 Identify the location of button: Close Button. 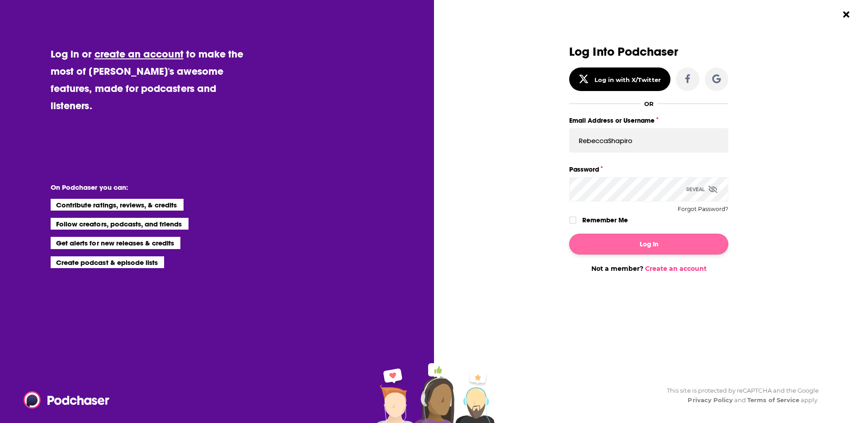
(846, 15).